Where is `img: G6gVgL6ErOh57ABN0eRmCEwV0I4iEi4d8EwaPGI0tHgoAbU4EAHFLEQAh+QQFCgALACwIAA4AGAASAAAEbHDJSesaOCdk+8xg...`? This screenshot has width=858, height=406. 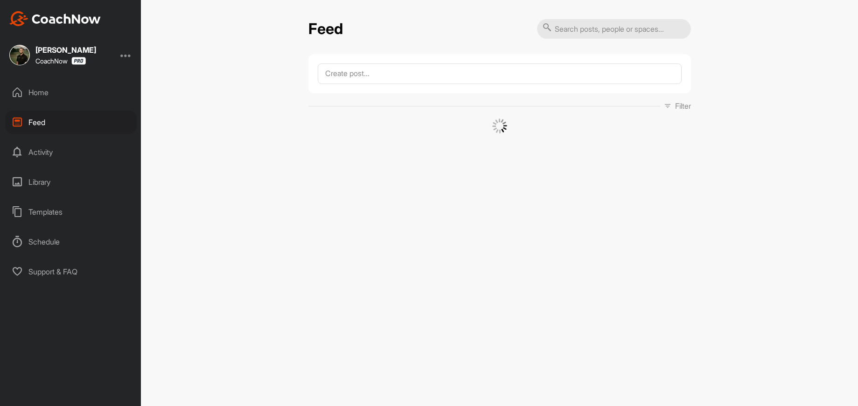
img: G6gVgL6ErOh57ABN0eRmCEwV0I4iEi4d8EwaPGI0tHgoAbU4EAHFLEQAh+QQFCgALACwIAA4AGAASAAAEbHDJSesaOCdk+8xg... is located at coordinates (500, 126).